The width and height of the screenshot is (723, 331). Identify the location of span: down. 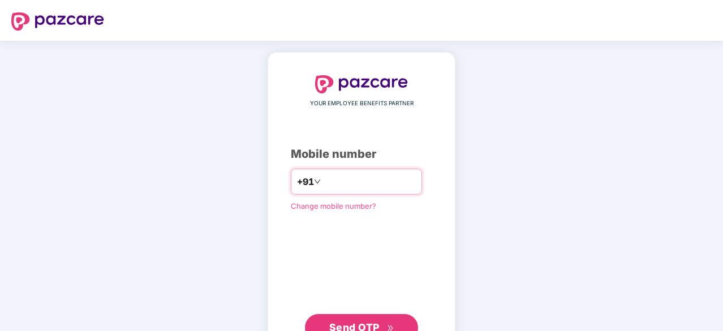
(317, 182).